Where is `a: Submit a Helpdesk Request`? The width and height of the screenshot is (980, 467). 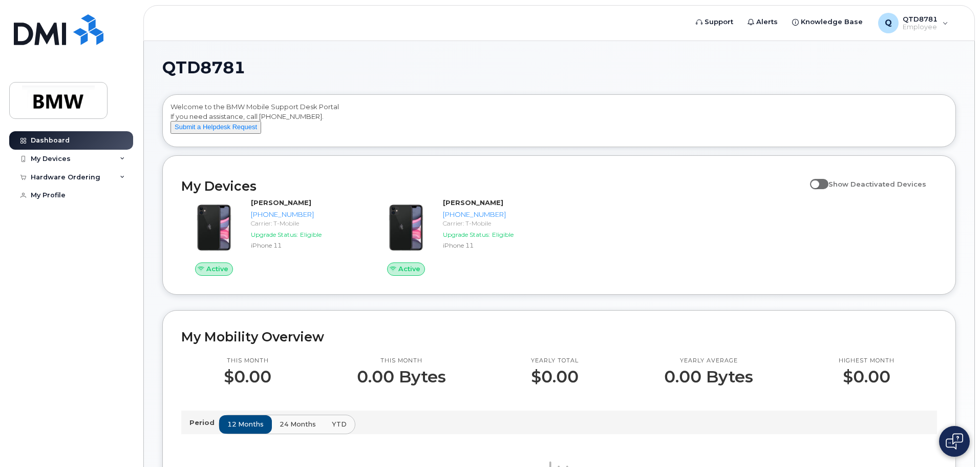
a: Submit a Helpdesk Request is located at coordinates (216, 126).